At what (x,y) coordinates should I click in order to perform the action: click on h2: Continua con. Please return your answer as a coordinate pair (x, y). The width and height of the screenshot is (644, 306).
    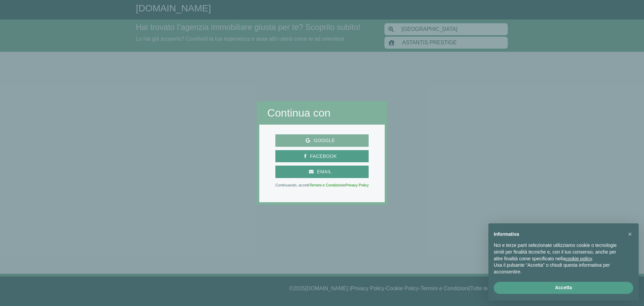
    Looking at the image, I should click on (322, 113).